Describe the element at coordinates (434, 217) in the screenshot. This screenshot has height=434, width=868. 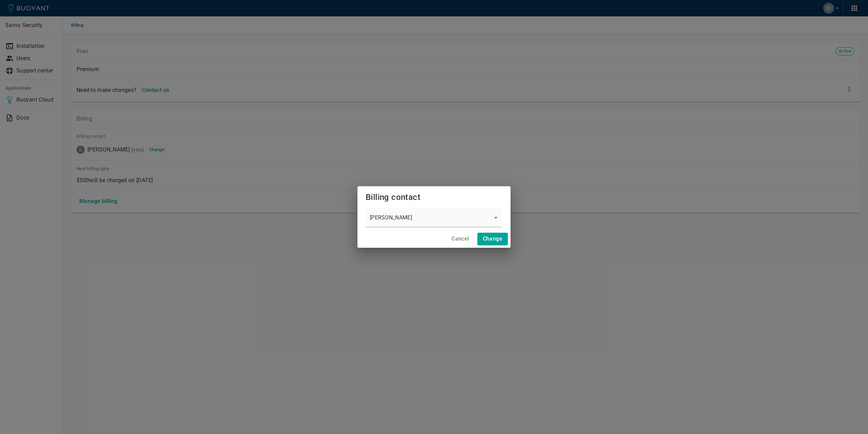
I see `div: Billing contact` at that location.